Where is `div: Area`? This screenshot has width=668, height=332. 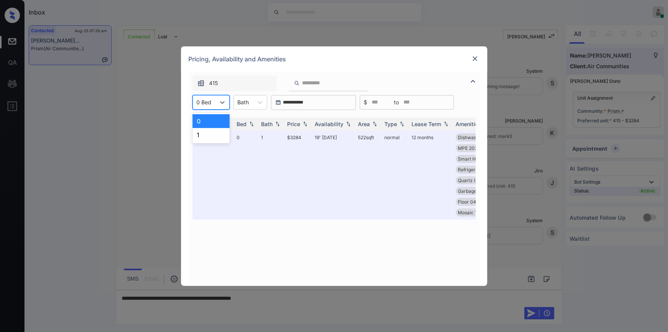 div: Area is located at coordinates (364, 124).